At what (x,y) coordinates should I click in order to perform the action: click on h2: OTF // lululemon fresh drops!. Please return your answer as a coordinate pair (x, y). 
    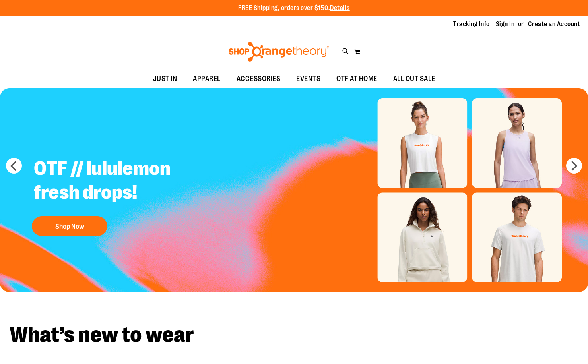
    Looking at the image, I should click on (126, 181).